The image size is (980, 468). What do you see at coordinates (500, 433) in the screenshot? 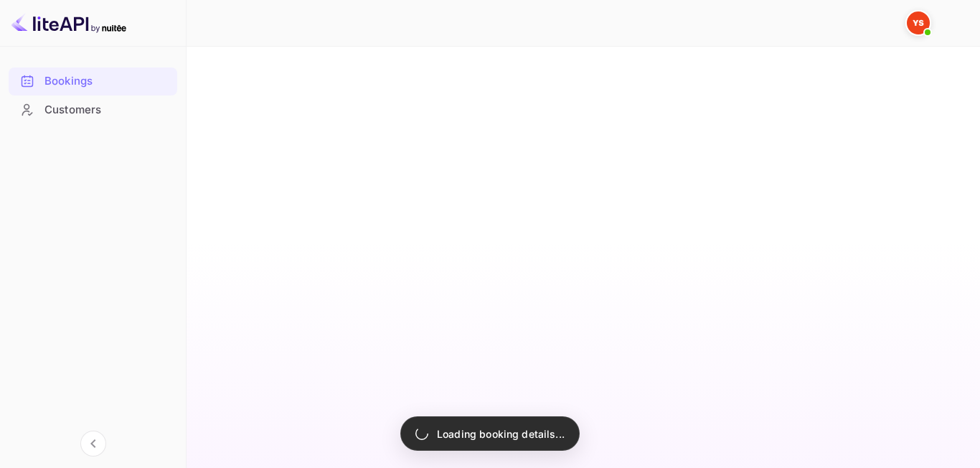
I see `p: Loading booking details...` at bounding box center [500, 433].